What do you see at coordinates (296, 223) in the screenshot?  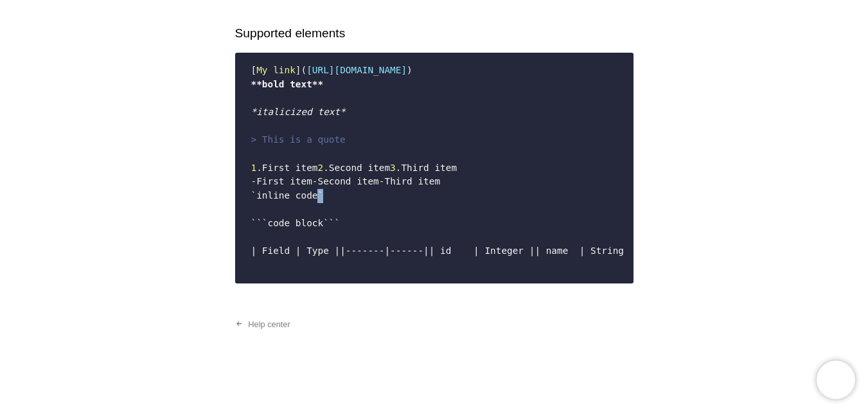 I see `span: code block` at bounding box center [296, 223].